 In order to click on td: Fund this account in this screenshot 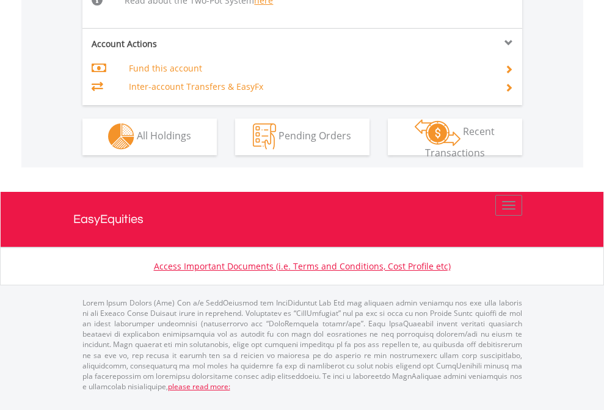, I will do `click(309, 68)`.